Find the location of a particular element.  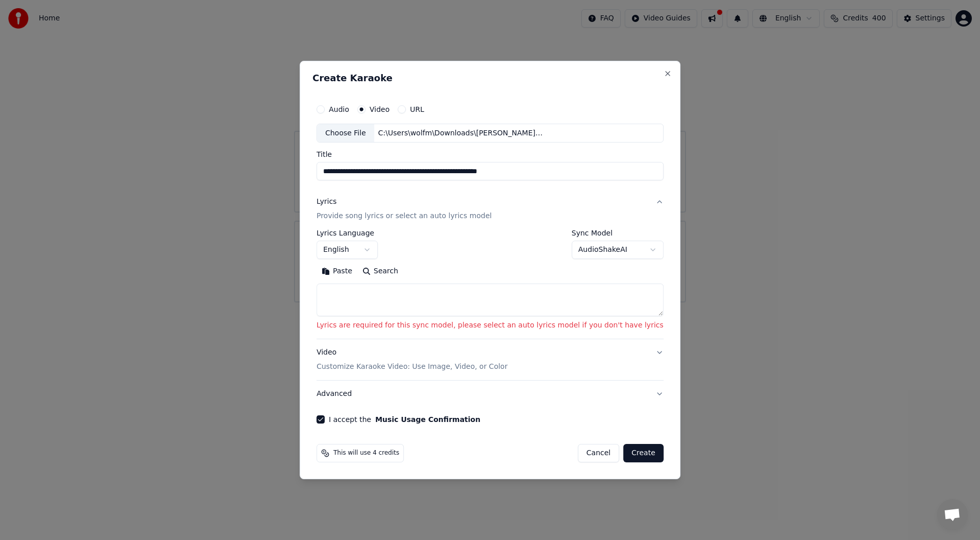

p: Lyrics are required for this sync model, please select an auto lyrics model if you don't have lyrics is located at coordinates (490, 326).